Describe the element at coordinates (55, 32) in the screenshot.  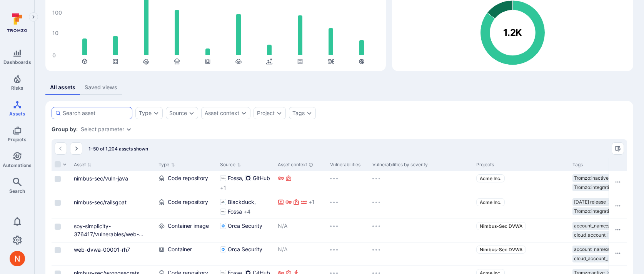
I see `text: 10` at that location.